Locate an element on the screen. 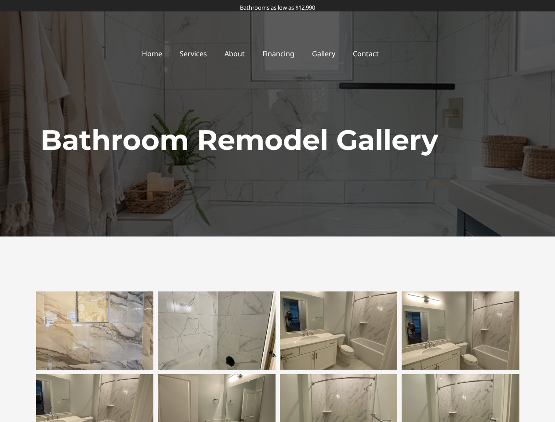 Image resolution: width=555 pixels, height=422 pixels. a: Contact is located at coordinates (366, 54).